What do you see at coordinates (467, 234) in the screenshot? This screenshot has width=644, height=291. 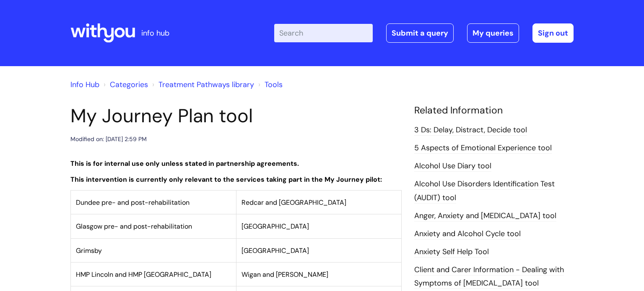 I see `a: Anxiety and Alcohol Cycle tool` at bounding box center [467, 234].